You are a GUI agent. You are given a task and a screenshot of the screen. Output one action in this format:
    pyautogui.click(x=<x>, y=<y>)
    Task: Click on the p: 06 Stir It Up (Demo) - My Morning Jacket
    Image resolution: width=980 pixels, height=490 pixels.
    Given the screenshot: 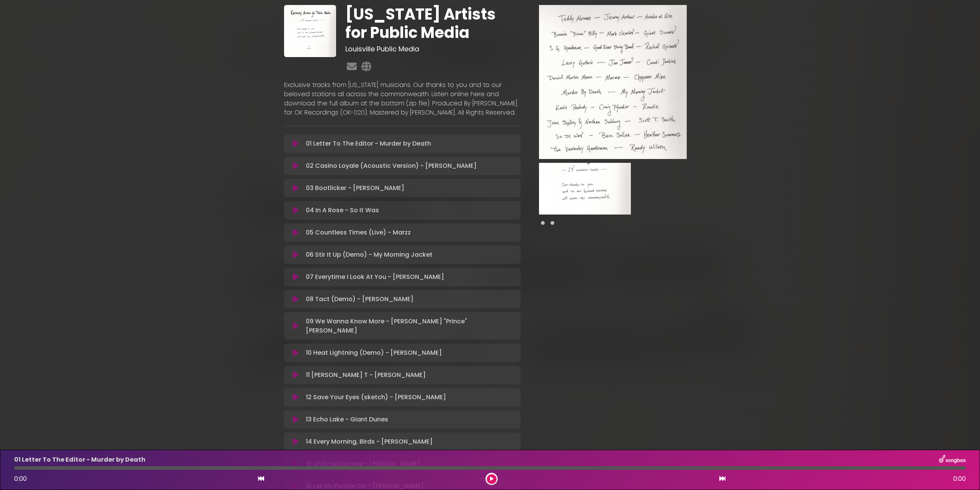 What is the action you would take?
    pyautogui.click(x=369, y=255)
    